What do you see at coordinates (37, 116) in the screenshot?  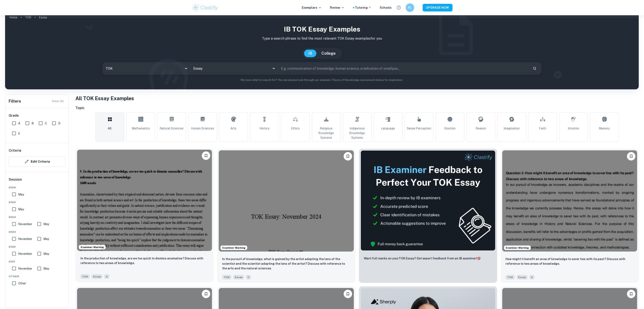 I see `h6: Grade` at bounding box center [37, 116].